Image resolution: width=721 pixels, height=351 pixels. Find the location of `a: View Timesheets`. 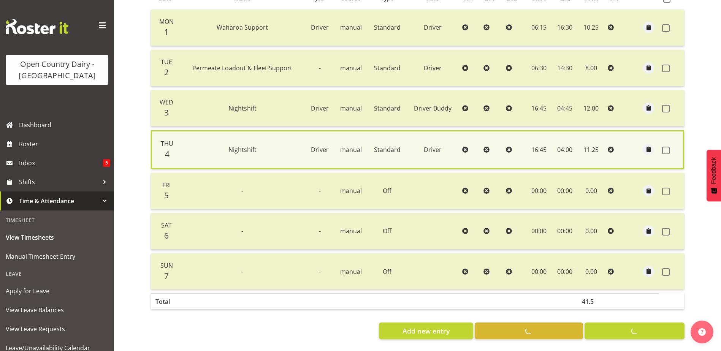

a: View Timesheets is located at coordinates (57, 238).